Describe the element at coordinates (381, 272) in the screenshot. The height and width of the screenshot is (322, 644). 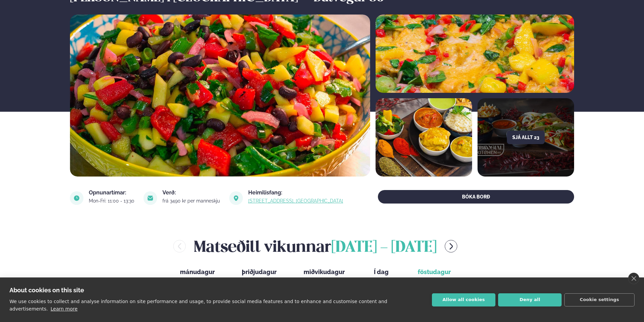
I see `span: Í dag` at that location.